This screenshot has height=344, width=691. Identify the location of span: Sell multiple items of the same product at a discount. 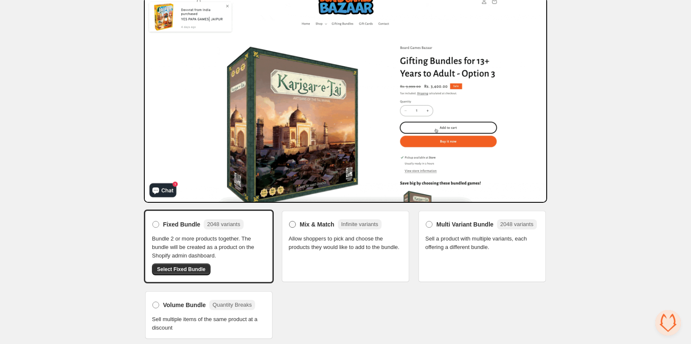
(209, 324).